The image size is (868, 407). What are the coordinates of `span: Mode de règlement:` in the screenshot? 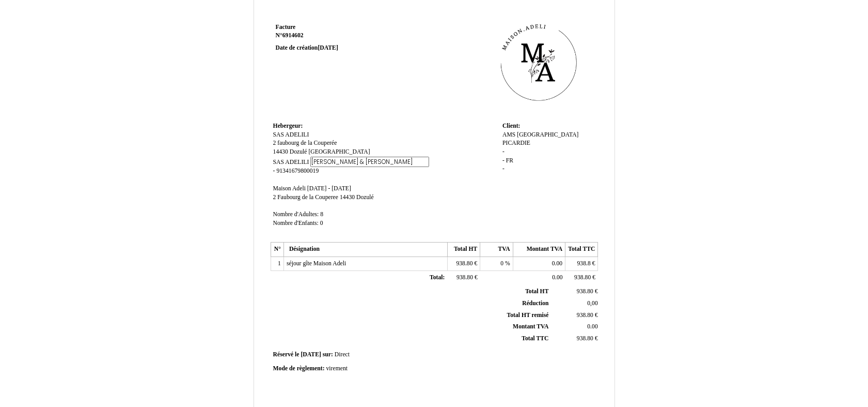 It's located at (299, 368).